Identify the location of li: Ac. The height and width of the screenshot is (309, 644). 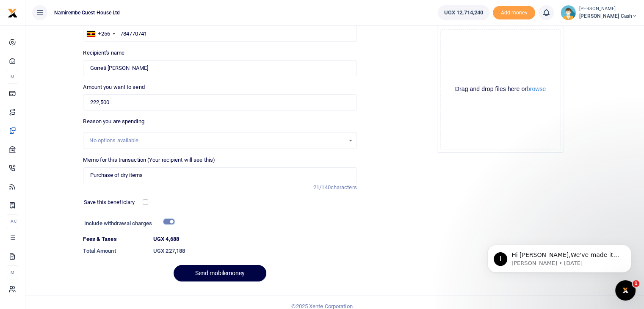
(12, 221).